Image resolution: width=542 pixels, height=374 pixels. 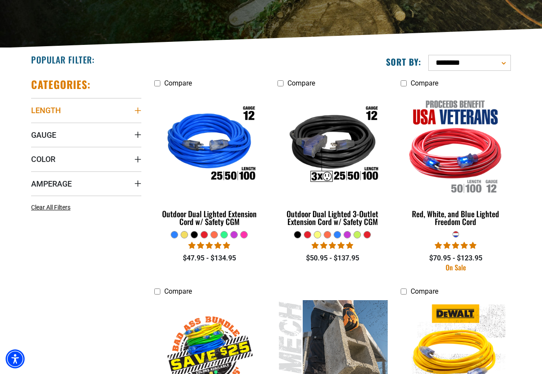 What do you see at coordinates (86, 135) in the screenshot?
I see `summary: Gauge` at bounding box center [86, 135].